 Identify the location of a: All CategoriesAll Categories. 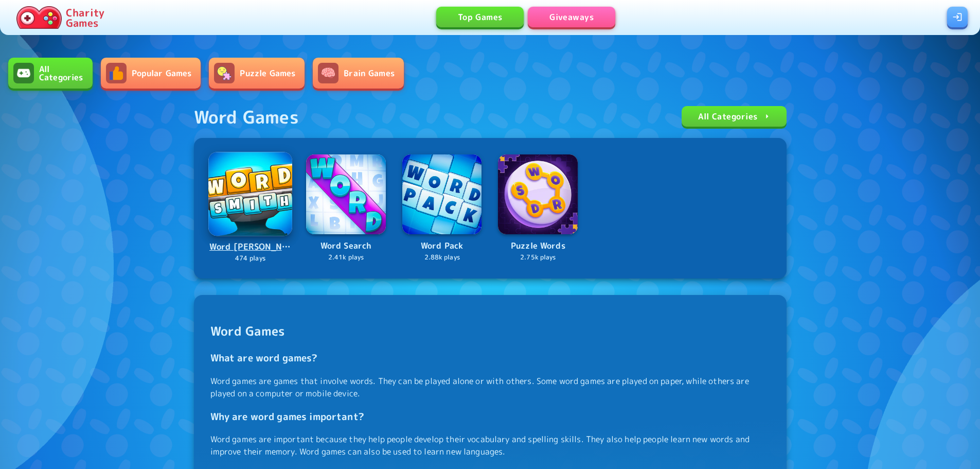
(50, 73).